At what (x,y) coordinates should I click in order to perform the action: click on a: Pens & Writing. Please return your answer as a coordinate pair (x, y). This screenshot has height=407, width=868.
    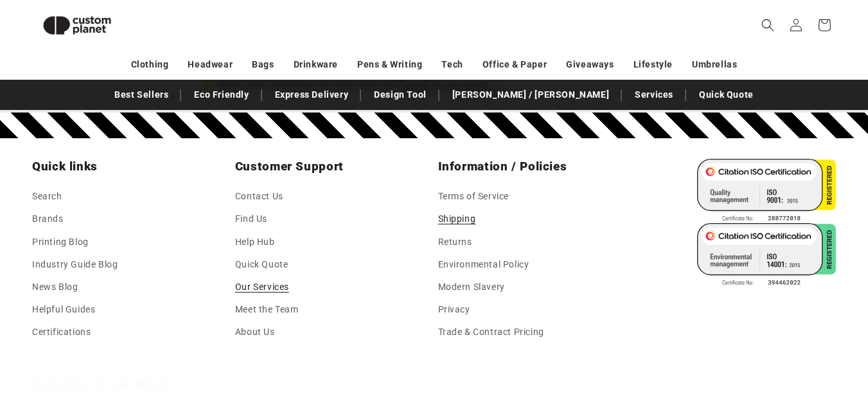
    Looking at the image, I should click on (389, 64).